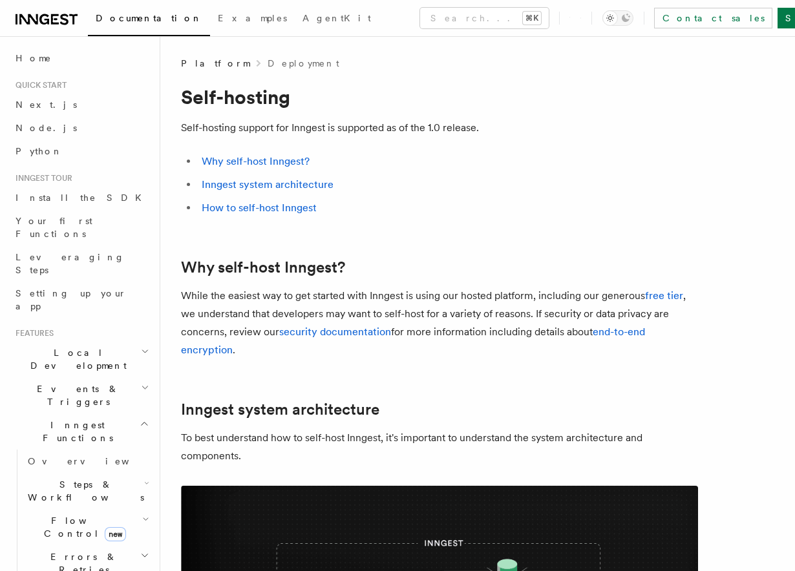  Describe the element at coordinates (38, 85) in the screenshot. I see `span: Quick start` at that location.